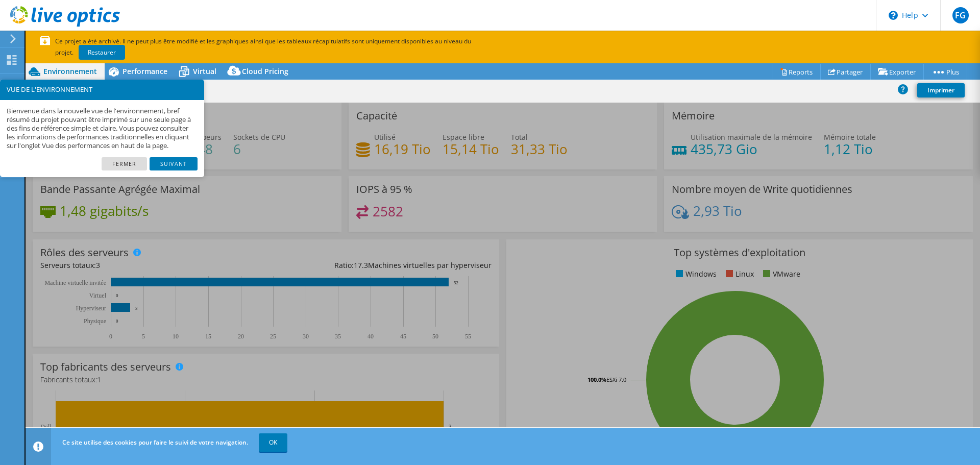  What do you see at coordinates (946, 72) in the screenshot?
I see `a: Plus` at bounding box center [946, 72].